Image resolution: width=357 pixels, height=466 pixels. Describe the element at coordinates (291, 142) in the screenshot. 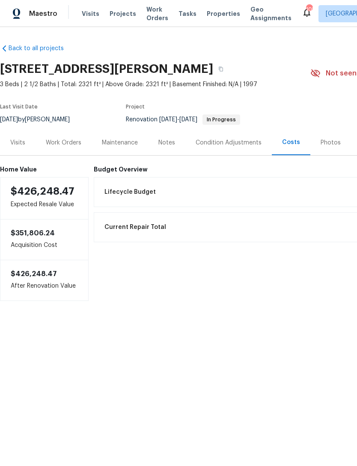

I see `div: Costs` at that location.